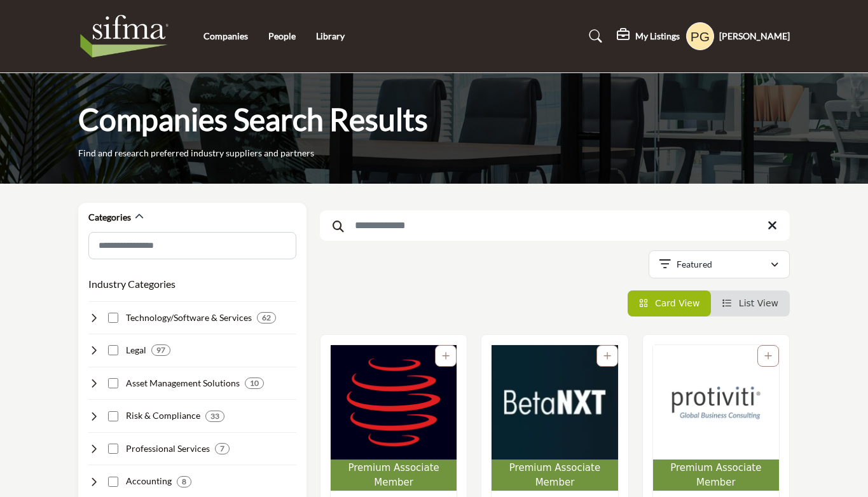  I want to click on h3: Industry Categories, so click(132, 284).